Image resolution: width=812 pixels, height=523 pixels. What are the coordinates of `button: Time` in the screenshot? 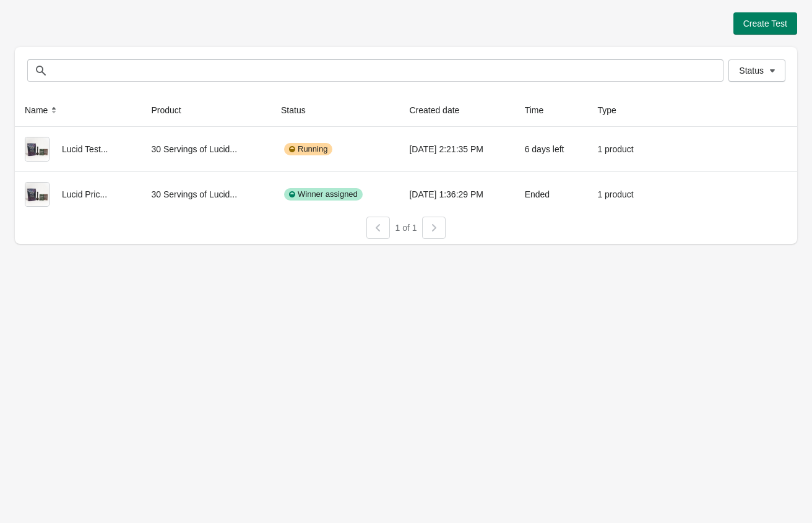 It's located at (541, 110).